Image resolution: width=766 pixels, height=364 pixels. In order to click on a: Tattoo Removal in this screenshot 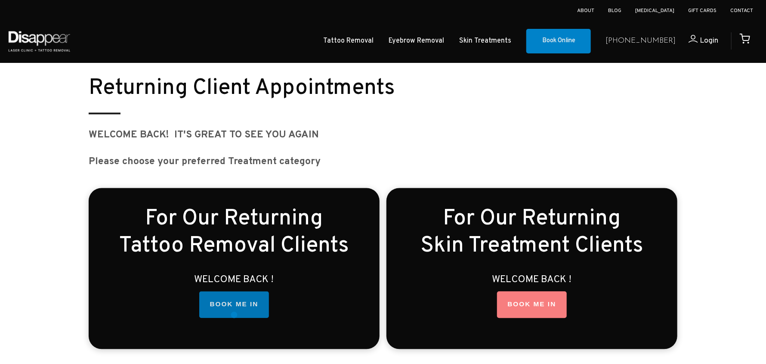, I will do `click(348, 41)`.